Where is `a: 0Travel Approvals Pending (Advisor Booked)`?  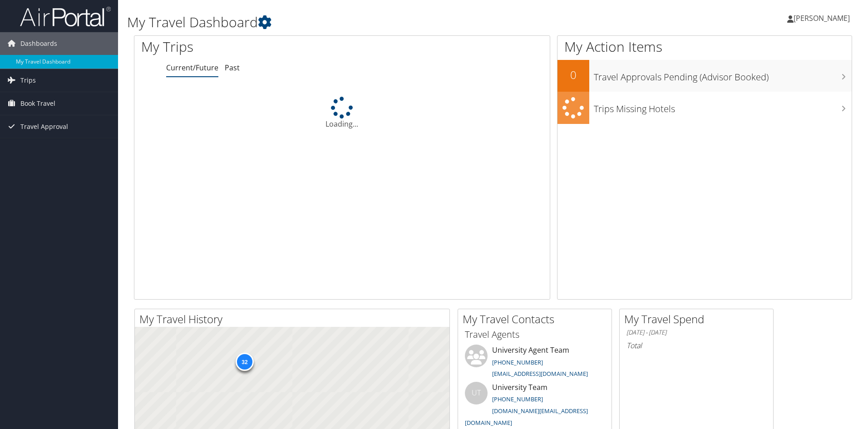 a: 0Travel Approvals Pending (Advisor Booked) is located at coordinates (705, 76).